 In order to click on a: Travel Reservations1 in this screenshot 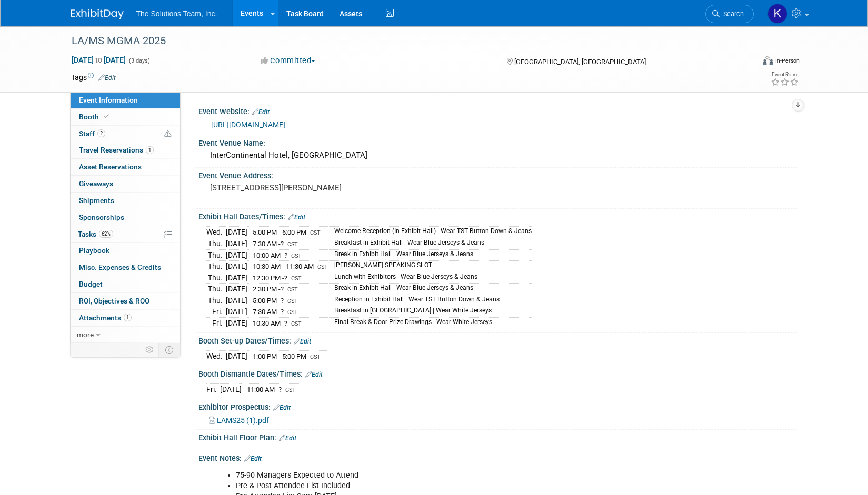, I will do `click(125, 149)`.